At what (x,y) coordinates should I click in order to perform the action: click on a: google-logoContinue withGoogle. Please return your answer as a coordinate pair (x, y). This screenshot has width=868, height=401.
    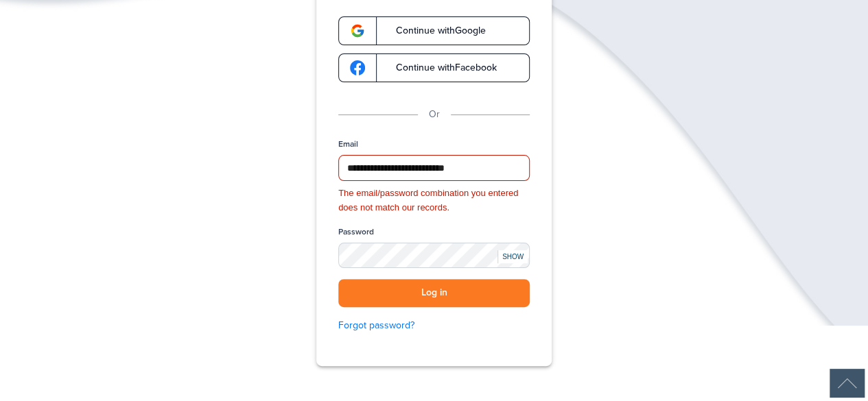
    Looking at the image, I should click on (433, 31).